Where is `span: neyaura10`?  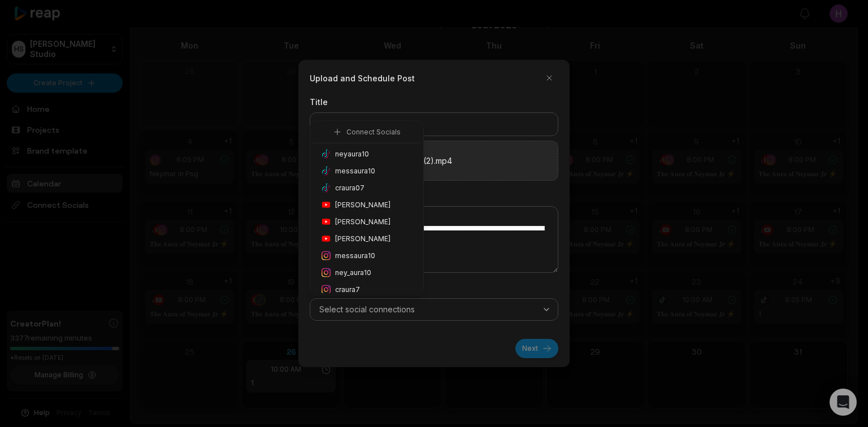 span: neyaura10 is located at coordinates (352, 154).